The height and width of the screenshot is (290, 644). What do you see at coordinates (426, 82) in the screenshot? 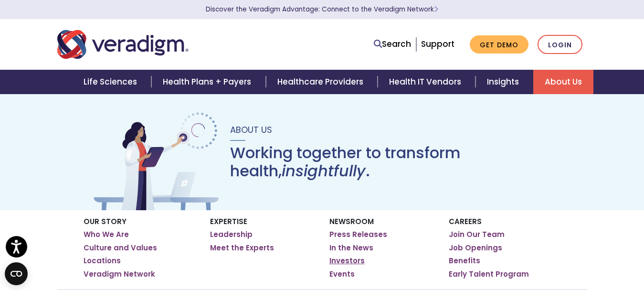
I see `a: Health IT Vendors` at bounding box center [426, 82].